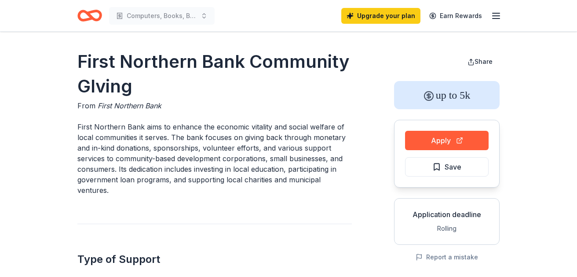 The image size is (577, 277). Describe the element at coordinates (447, 140) in the screenshot. I see `button: Apply` at that location.